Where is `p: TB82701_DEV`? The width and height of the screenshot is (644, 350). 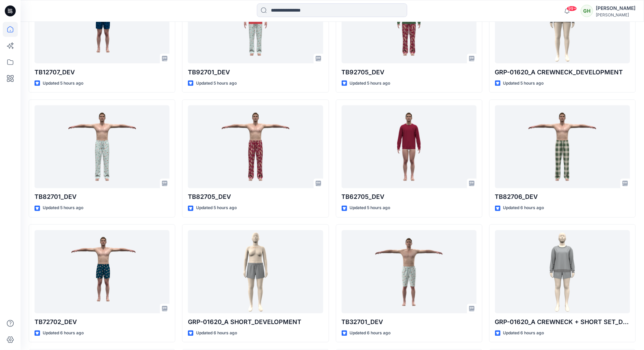
p: TB82701_DEV is located at coordinates (102, 197).